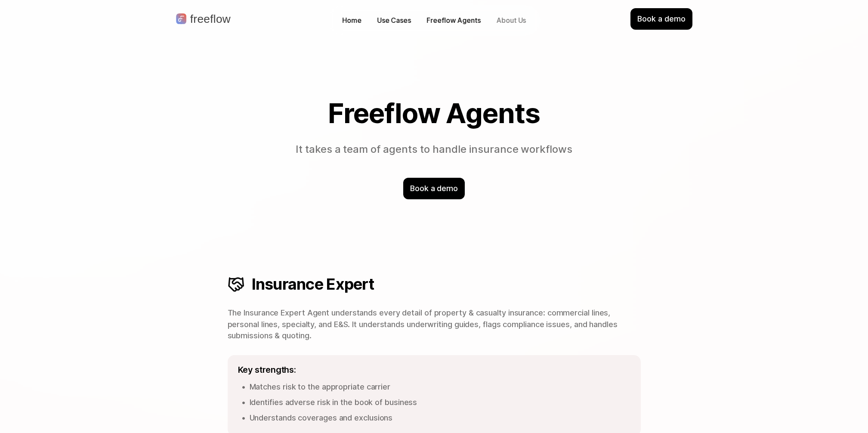  What do you see at coordinates (352, 20) in the screenshot?
I see `a: Home` at bounding box center [352, 20].